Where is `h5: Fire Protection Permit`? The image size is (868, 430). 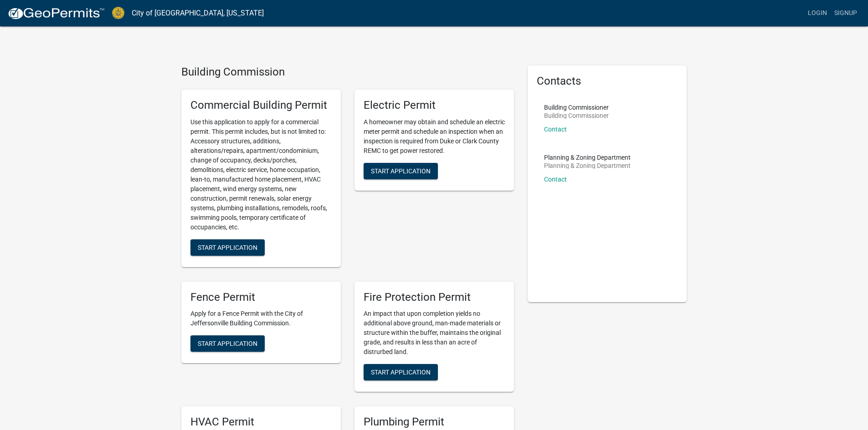 h5: Fire Protection Permit is located at coordinates (434, 297).